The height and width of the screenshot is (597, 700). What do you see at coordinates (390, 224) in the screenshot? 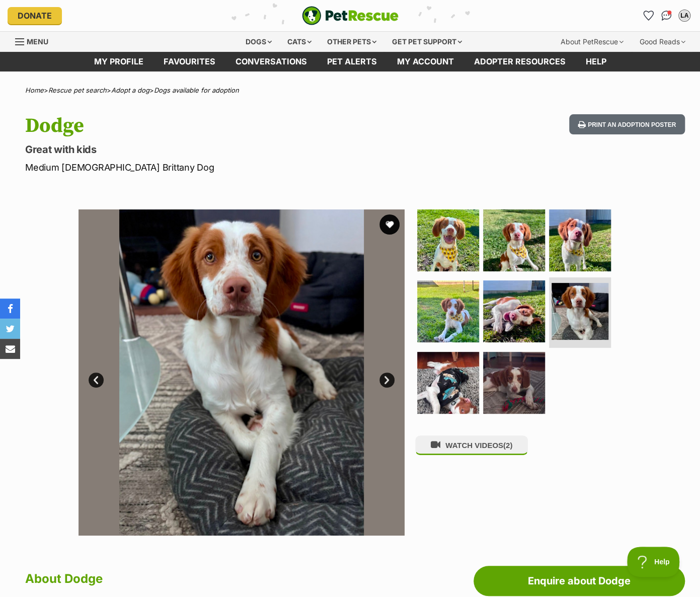
I see `button: favourite` at bounding box center [390, 224].